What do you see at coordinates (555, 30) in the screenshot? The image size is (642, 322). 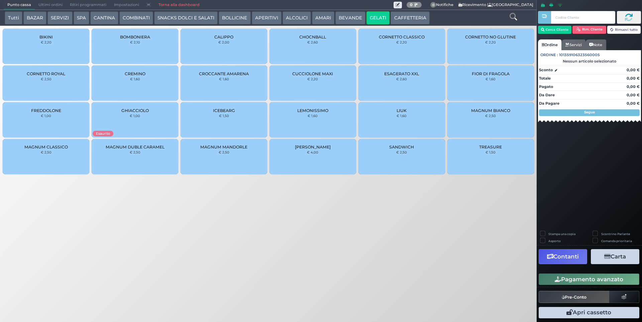 I see `button: Cerca Cliente` at bounding box center [555, 30].